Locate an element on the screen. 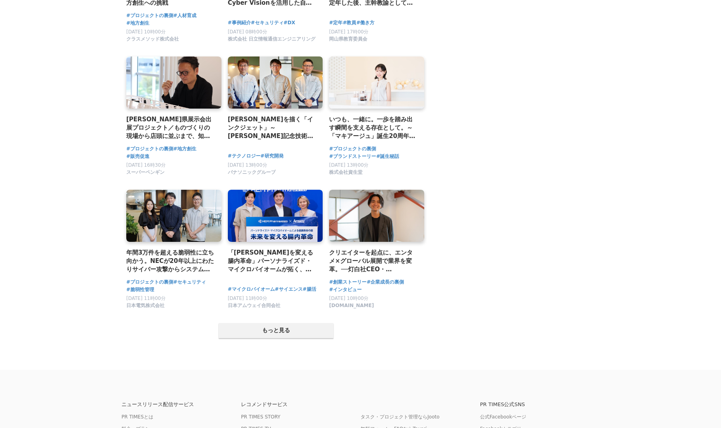 The width and height of the screenshot is (721, 428). a: 公式Facebookページ is located at coordinates (503, 417).